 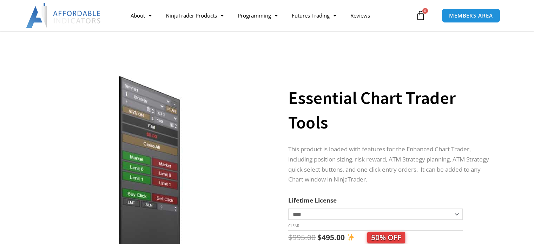 What do you see at coordinates (331, 237) in the screenshot?
I see `bdi: 495.00` at bounding box center [331, 237].